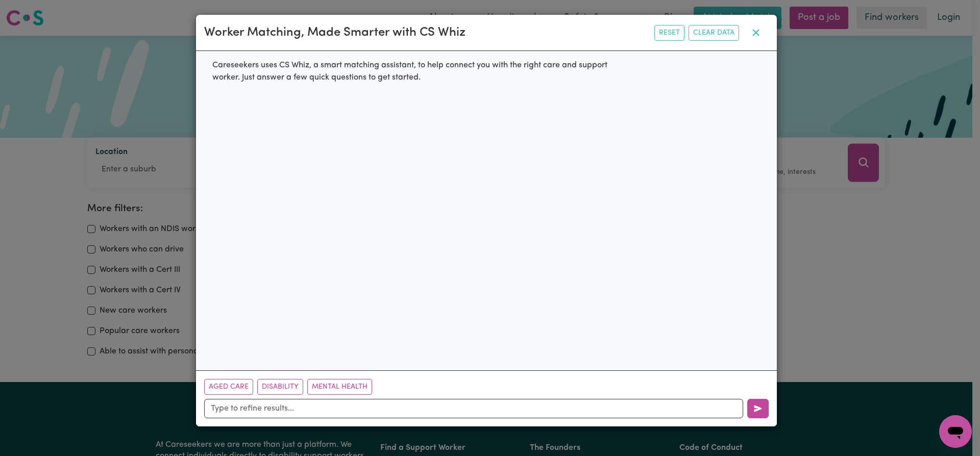 The height and width of the screenshot is (456, 980). Describe the element at coordinates (668, 32) in the screenshot. I see `button: Reset` at that location.